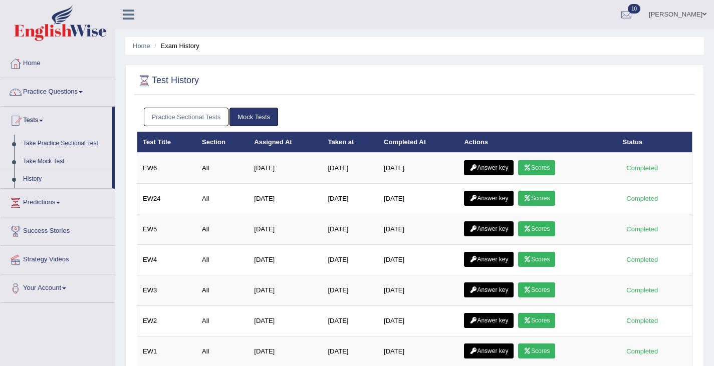  What do you see at coordinates (253, 117) in the screenshot?
I see `a: Mock Tests` at bounding box center [253, 117].